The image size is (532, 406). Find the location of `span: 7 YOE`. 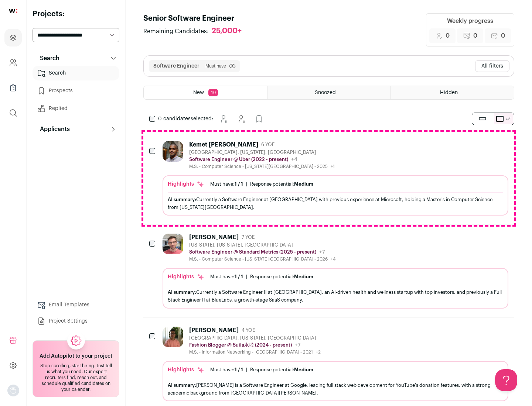

span: 7 YOE is located at coordinates (248, 238).